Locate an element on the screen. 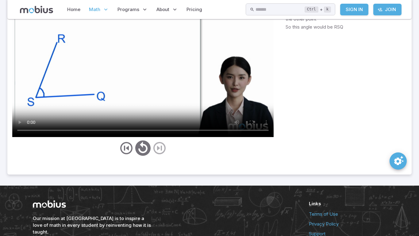  button: play/pause/restart is located at coordinates (143, 148).